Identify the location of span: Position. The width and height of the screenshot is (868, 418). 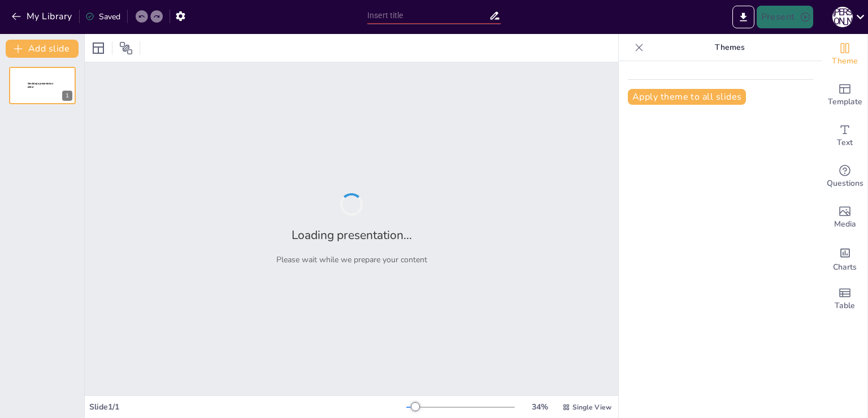
(126, 48).